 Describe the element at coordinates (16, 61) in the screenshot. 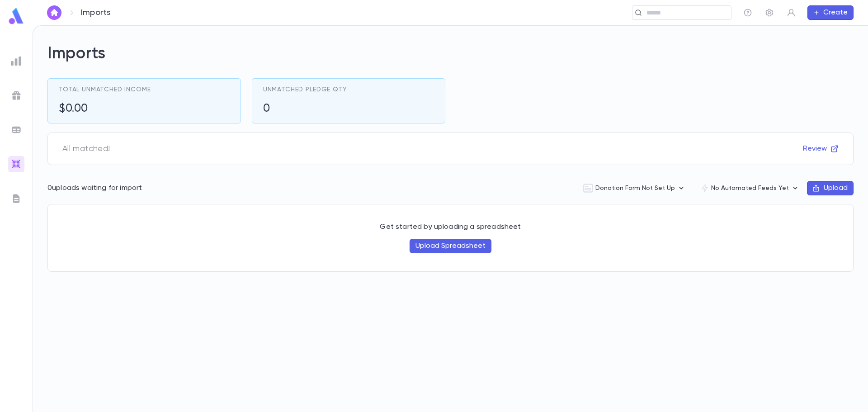

I see `img: reports_grey.c525e4749d1bce6a11f5fe2a8de1b229.svg` at that location.